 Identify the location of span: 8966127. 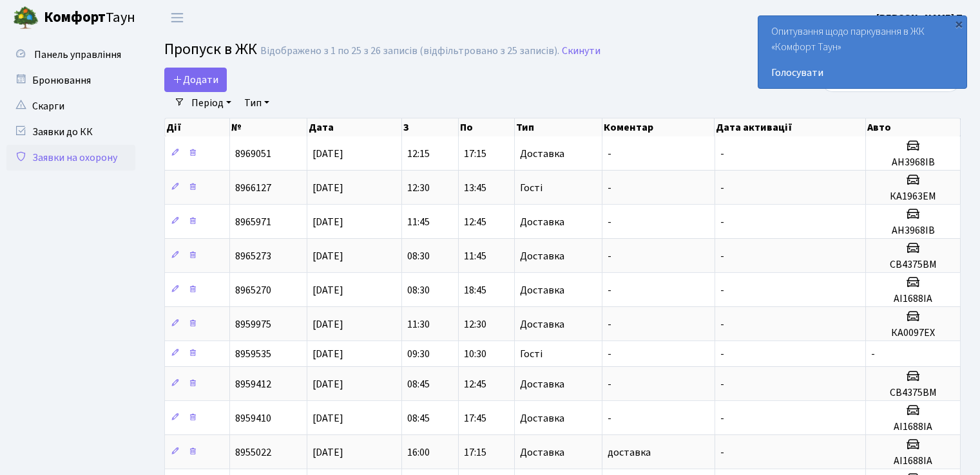
(253, 188).